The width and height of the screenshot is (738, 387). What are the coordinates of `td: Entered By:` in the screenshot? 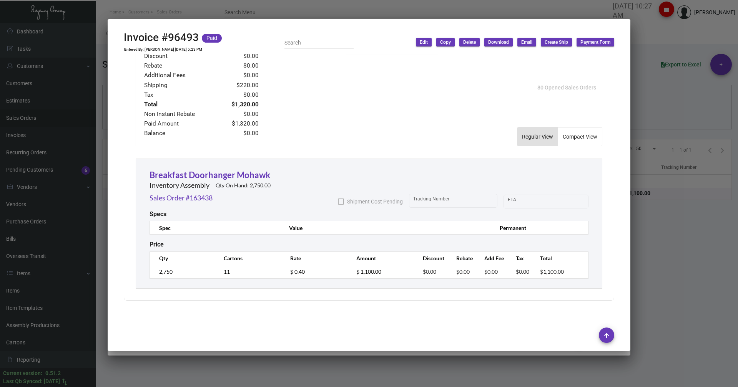 It's located at (134, 50).